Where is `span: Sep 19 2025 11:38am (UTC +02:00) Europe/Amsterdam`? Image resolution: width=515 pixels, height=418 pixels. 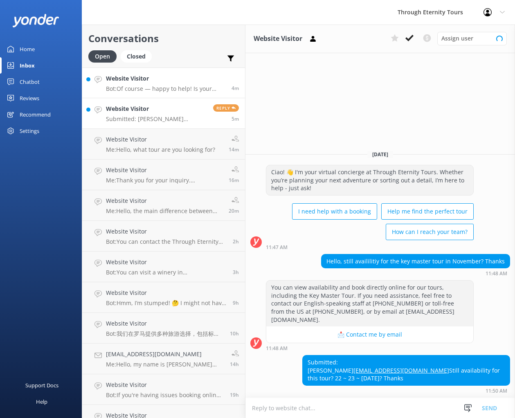 span: Sep 19 2025 11:38am (UTC +02:00) Europe/Amsterdam is located at coordinates (233, 180).